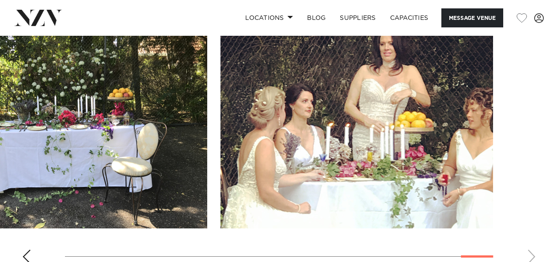  I want to click on img: nzv-logo.png, so click(38, 18).